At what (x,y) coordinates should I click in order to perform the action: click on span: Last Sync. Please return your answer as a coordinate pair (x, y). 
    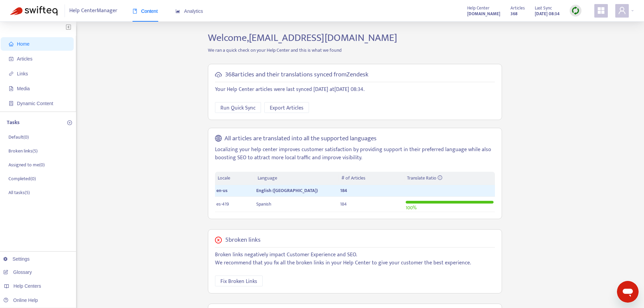
    Looking at the image, I should click on (543, 8).